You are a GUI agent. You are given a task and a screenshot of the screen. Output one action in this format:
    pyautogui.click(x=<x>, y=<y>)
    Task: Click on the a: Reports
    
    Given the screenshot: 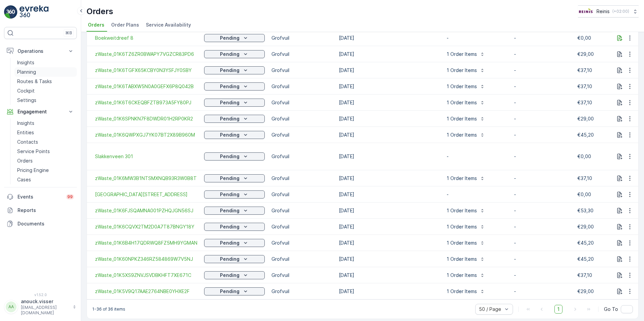 What is the action you would take?
    pyautogui.click(x=40, y=211)
    